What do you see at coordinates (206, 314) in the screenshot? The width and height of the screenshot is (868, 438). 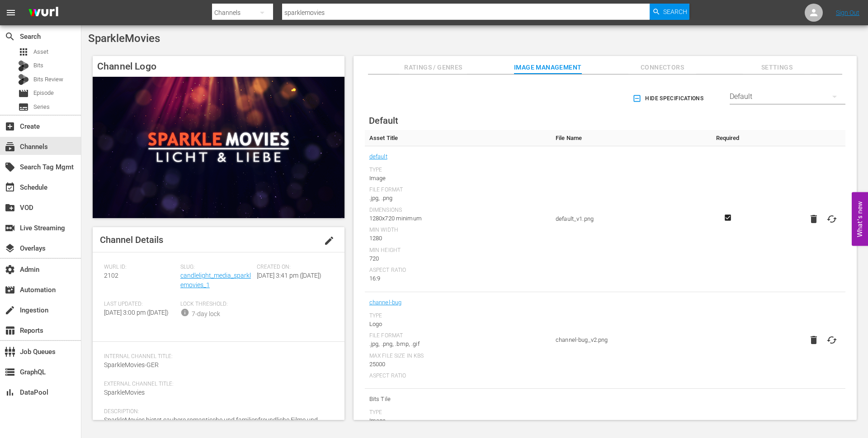 I see `div: 7-day lock` at bounding box center [206, 314].